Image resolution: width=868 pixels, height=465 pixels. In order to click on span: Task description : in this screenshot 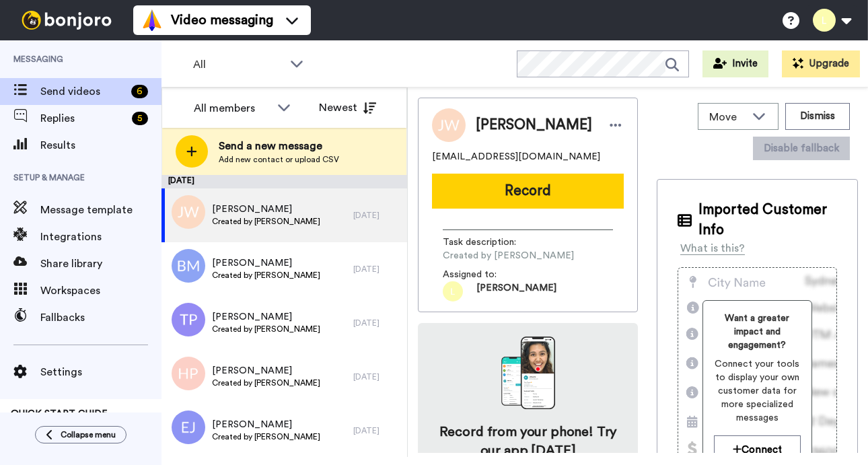, I will do `click(490, 242)`.